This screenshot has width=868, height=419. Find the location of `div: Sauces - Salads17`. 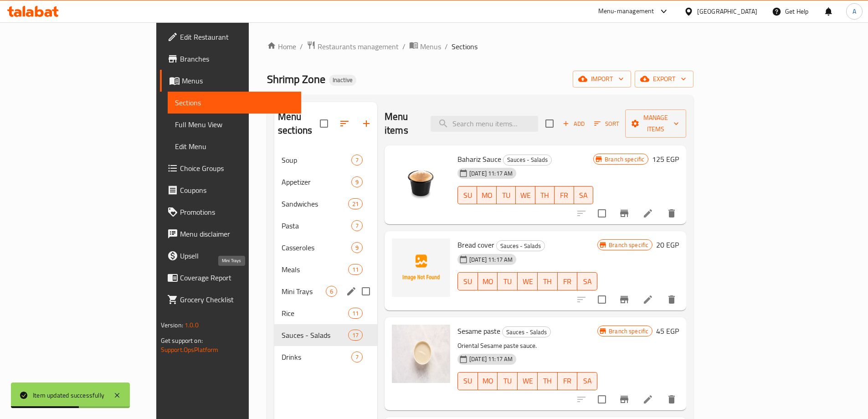

div: Sauces - Salads17 is located at coordinates (326, 335).